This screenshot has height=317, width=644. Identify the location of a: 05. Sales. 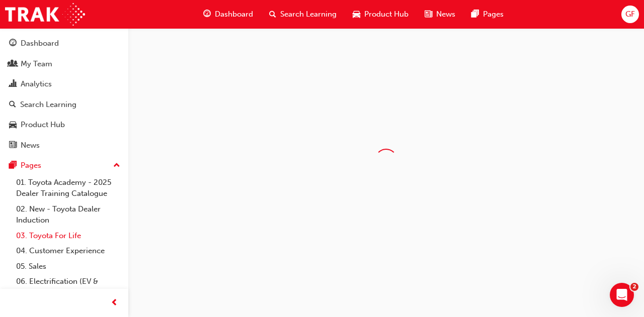
(68, 266).